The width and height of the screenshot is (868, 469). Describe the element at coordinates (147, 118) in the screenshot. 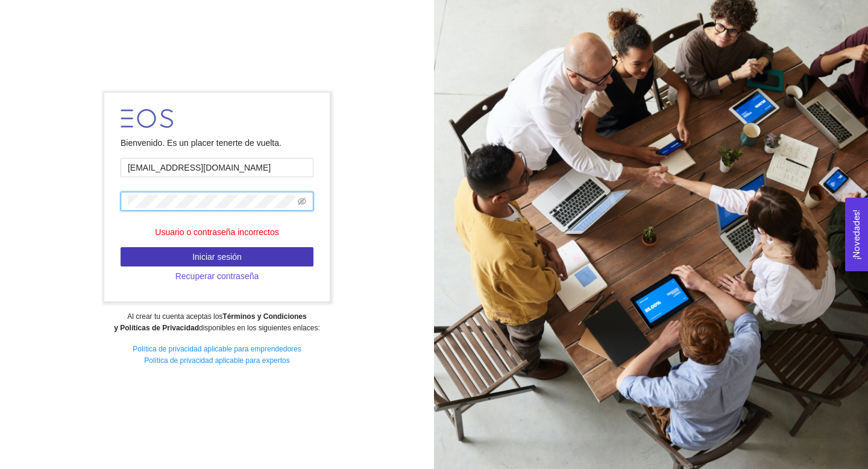

I see `img: LOGO` at that location.